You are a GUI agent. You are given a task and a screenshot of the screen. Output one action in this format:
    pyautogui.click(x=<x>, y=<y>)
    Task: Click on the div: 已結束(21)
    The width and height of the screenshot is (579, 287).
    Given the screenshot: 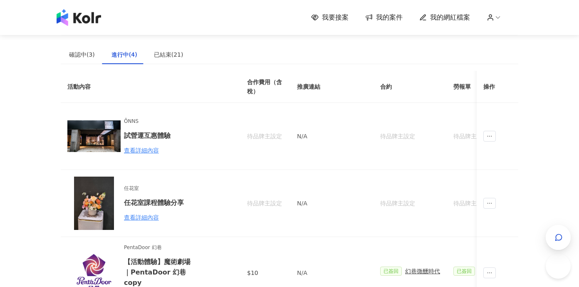 What is the action you would take?
    pyautogui.click(x=168, y=54)
    